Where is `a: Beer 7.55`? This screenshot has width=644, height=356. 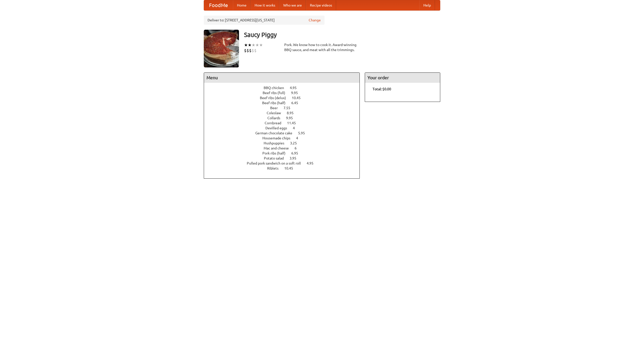 a: Beer 7.55 is located at coordinates (285, 108).